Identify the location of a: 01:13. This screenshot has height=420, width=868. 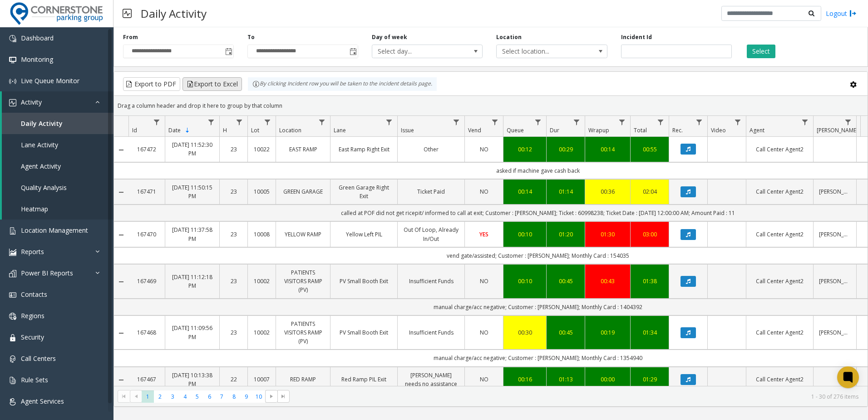
(566, 379).